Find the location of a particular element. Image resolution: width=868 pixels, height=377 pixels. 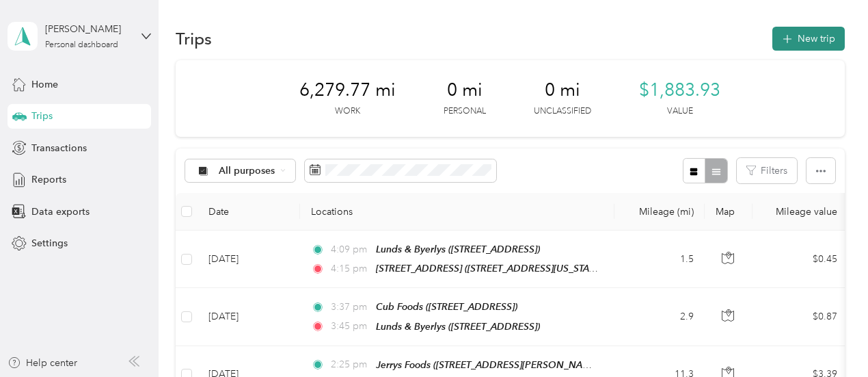

td: $0.87 is located at coordinates (800, 317).